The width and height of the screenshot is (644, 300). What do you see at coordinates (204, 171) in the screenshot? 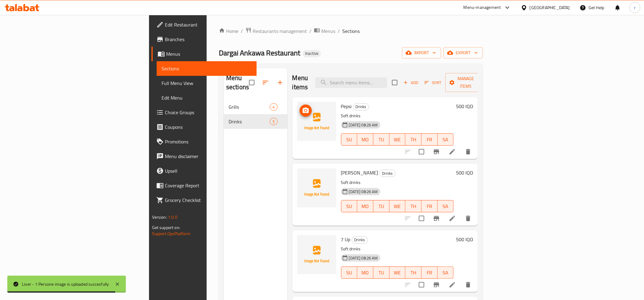
I see `a: Upsell` at bounding box center [204, 171].